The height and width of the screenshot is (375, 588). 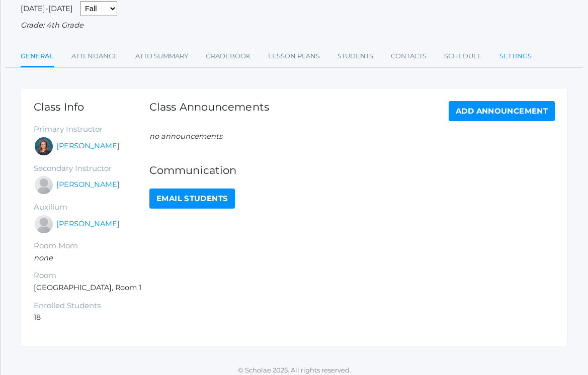 I want to click on div: Lydia Chaffin, so click(x=44, y=185).